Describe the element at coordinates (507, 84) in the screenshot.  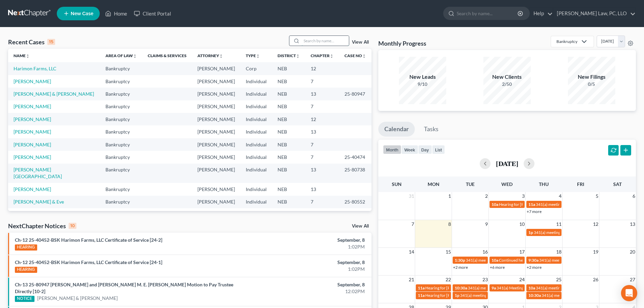
I see `div: 2/50` at that location.